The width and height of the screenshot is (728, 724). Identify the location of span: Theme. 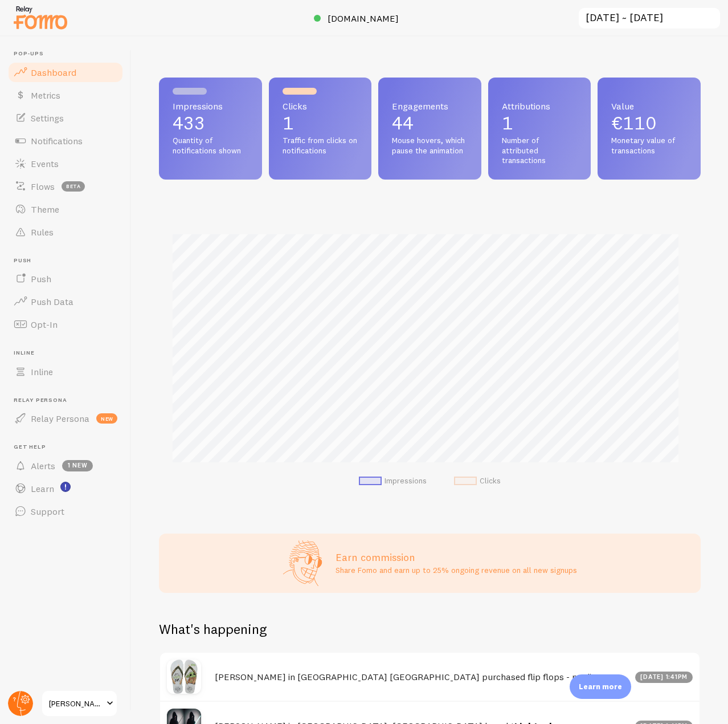
(45, 210).